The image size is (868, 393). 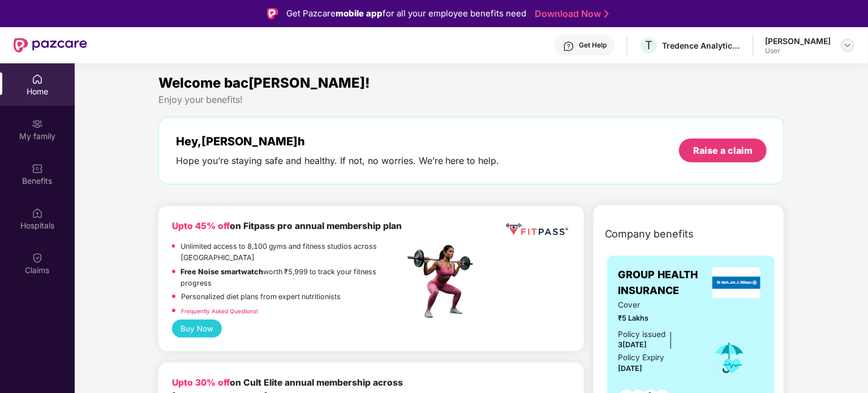 I want to click on div: Hope you’re staying safe and healthy. If not, no worries. We’re here to help., so click(x=338, y=160).